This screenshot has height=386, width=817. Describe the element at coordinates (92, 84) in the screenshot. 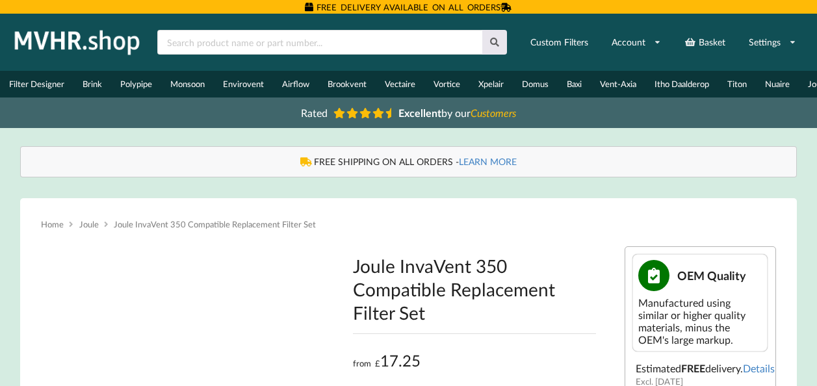

I see `a: Brink` at that location.